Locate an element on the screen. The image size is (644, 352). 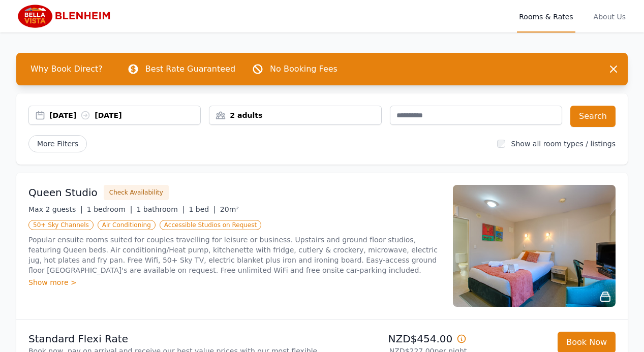
div: Show more > is located at coordinates (234, 282).